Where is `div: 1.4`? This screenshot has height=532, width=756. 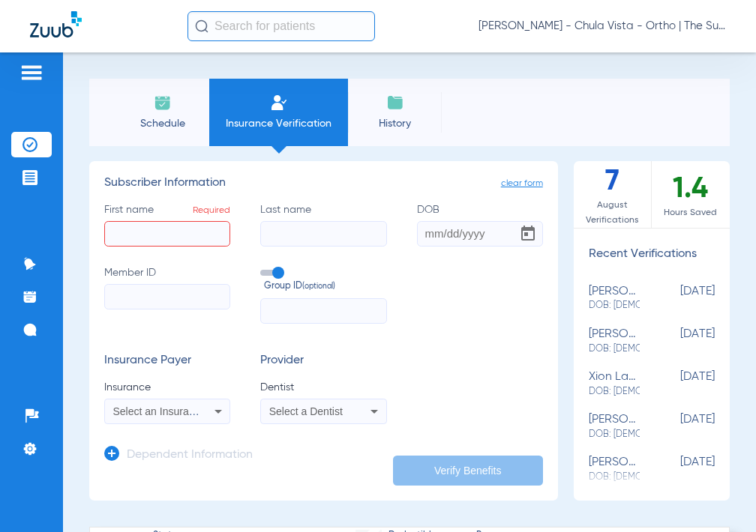 div: 1.4 is located at coordinates (691, 194).